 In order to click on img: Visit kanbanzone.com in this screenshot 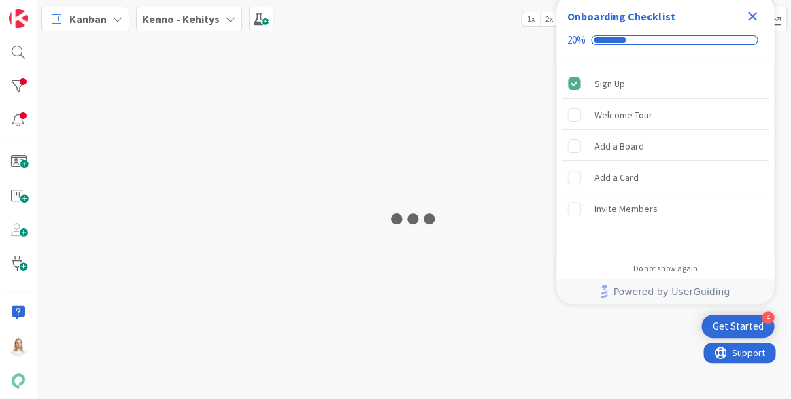, I will do `click(18, 18)`.